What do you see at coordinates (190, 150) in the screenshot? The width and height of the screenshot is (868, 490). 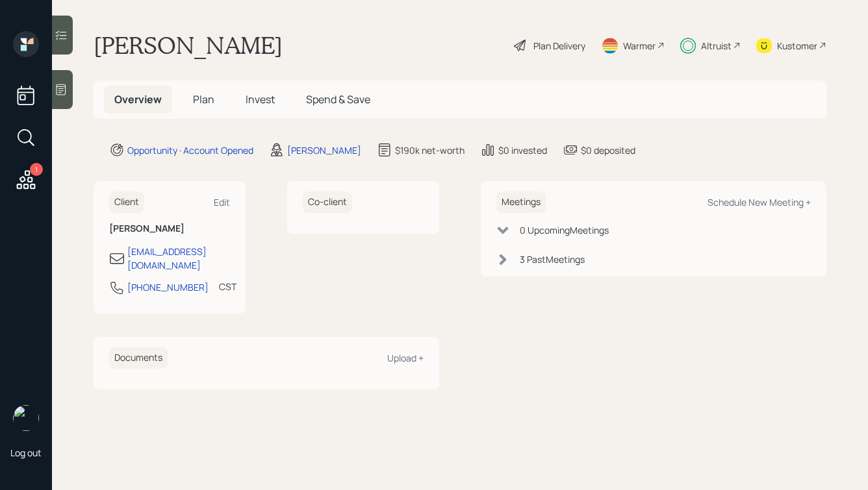 I see `div: Opportunity · Account Opened` at bounding box center [190, 150].